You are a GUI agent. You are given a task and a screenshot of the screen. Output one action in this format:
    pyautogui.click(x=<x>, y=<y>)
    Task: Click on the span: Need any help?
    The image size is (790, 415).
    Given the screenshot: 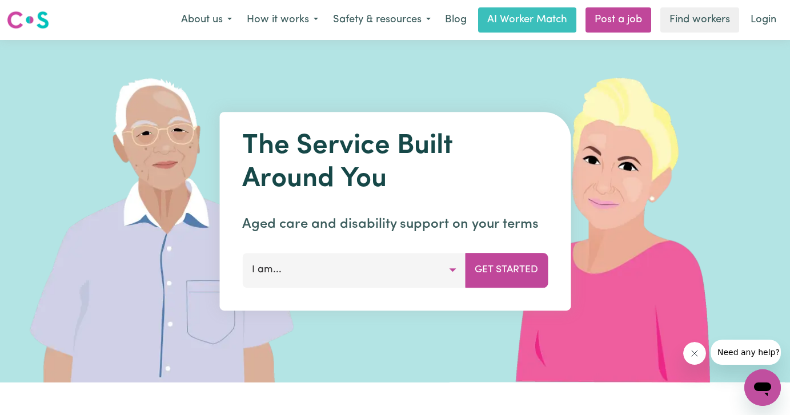 What is the action you would take?
    pyautogui.click(x=38, y=13)
    